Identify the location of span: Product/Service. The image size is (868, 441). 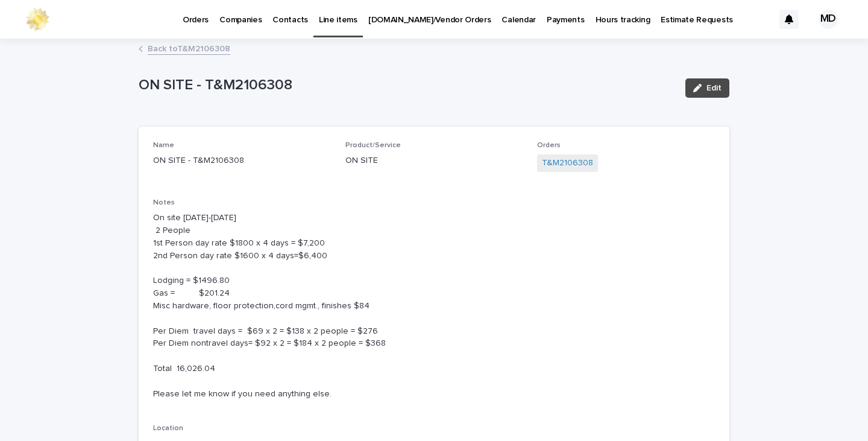
(373, 146).